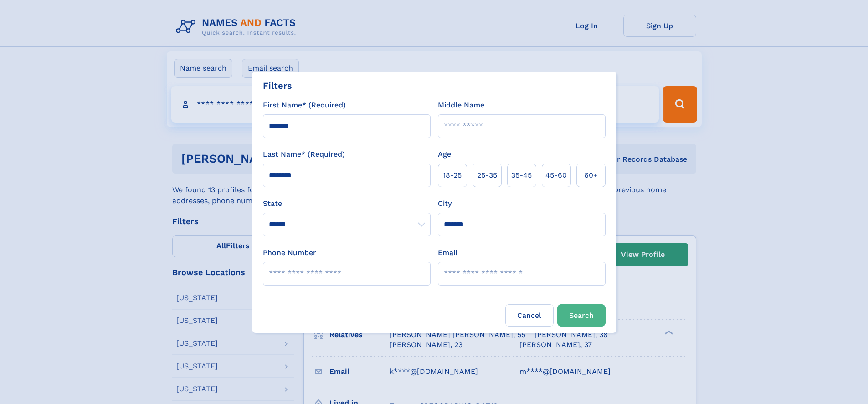 The width and height of the screenshot is (868, 404). What do you see at coordinates (487, 175) in the screenshot?
I see `span: 25‑35` at bounding box center [487, 175].